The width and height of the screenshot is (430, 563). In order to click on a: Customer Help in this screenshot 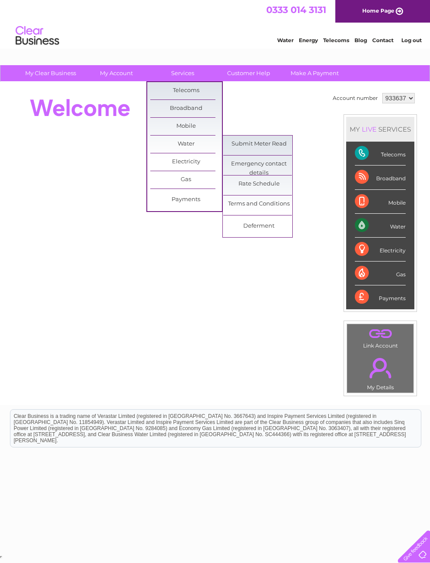, I will do `click(249, 73)`.